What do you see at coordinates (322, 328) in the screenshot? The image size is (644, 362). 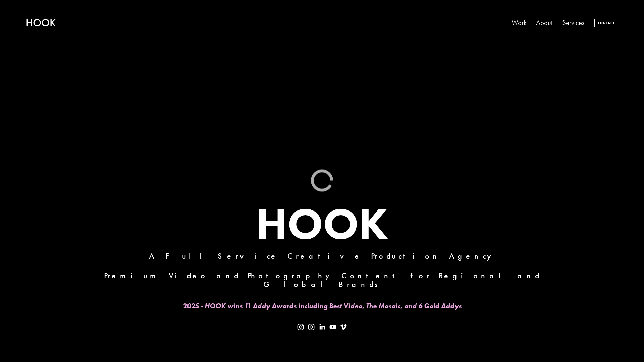 I see `a: LinkedIn` at bounding box center [322, 328].